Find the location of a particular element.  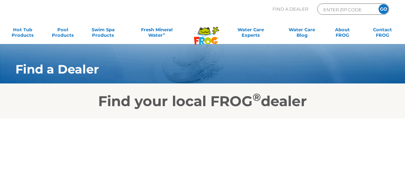

a: Water CareExperts is located at coordinates (251, 34).